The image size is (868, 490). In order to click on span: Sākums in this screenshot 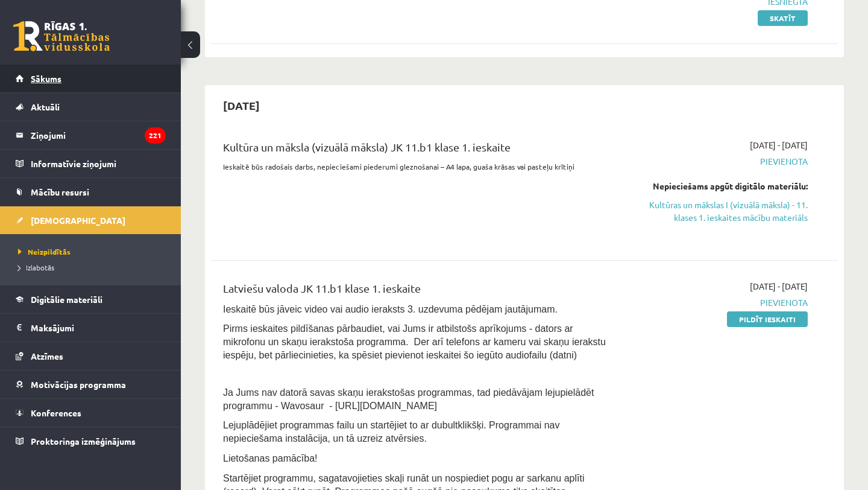, I will do `click(46, 79)`.